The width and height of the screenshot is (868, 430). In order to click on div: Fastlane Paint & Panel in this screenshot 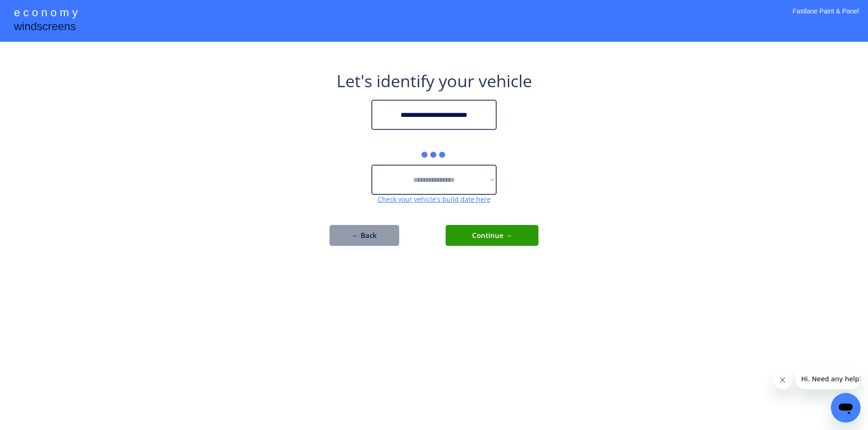, I will do `click(826, 17)`.